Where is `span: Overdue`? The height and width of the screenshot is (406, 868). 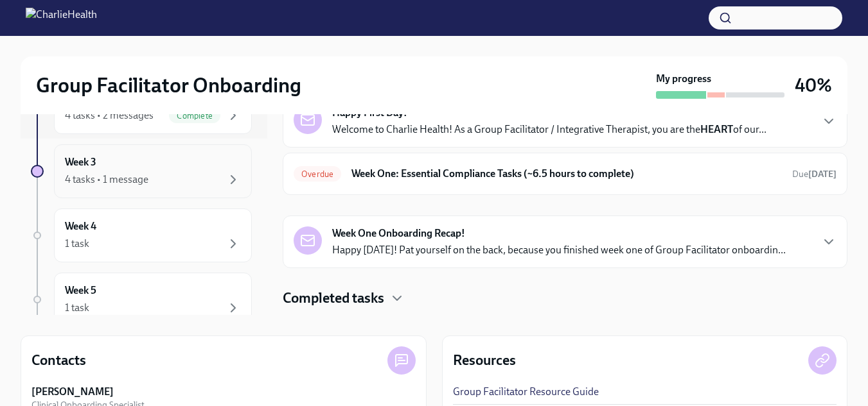
span: Overdue is located at coordinates (317, 174).